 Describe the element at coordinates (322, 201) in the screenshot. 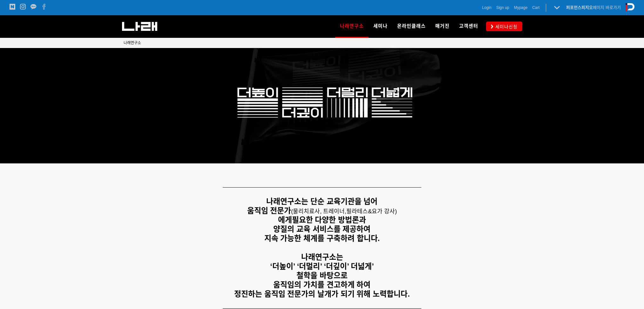

I see `strong: 나래연구소는 단순 교육기관을 넘어` at that location.